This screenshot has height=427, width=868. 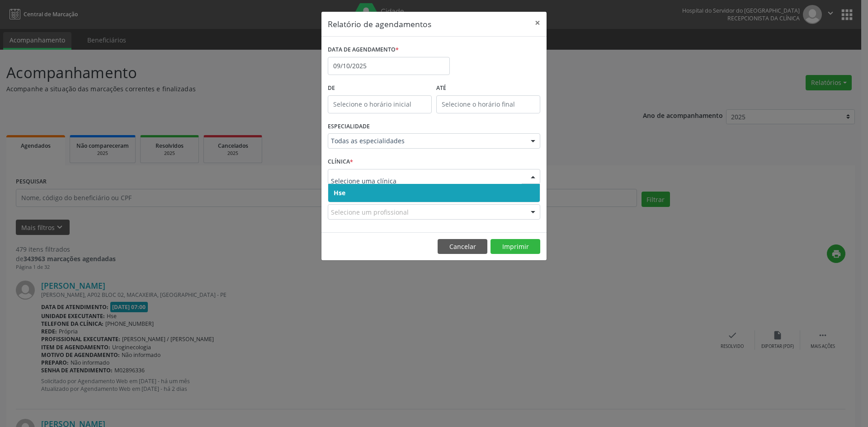 I want to click on button: Imprimir, so click(x=515, y=247).